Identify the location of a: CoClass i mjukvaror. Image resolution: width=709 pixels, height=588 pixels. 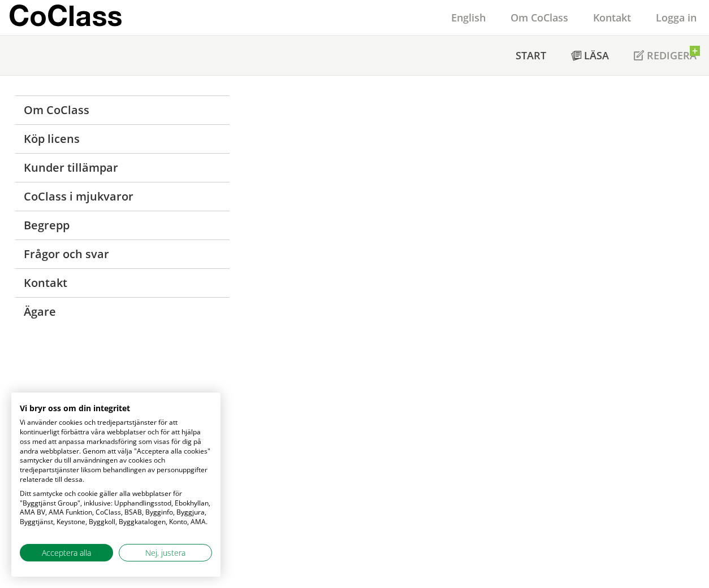
(122, 196).